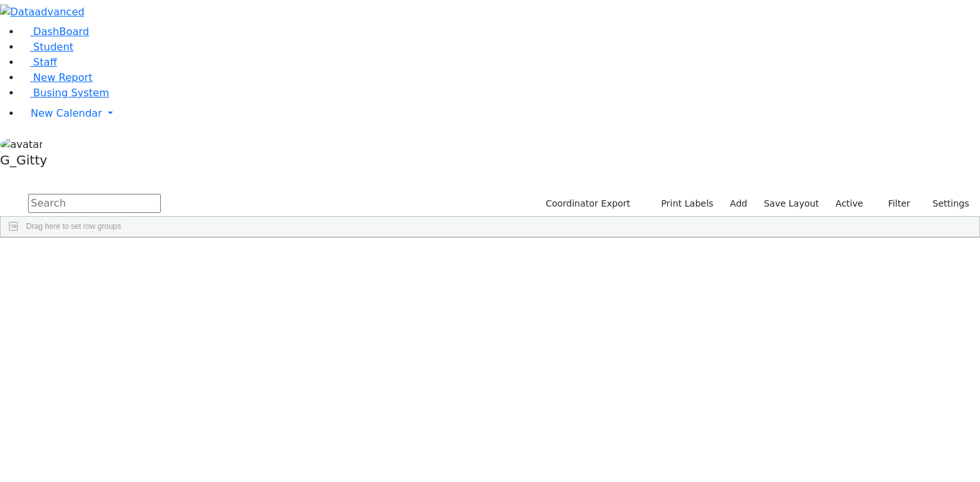 The image size is (980, 482). Describe the element at coordinates (894, 203) in the screenshot. I see `button: Filter` at that location.